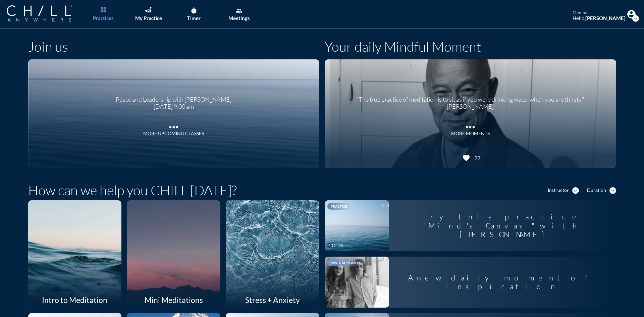 This screenshot has height=317, width=644. Describe the element at coordinates (466, 158) in the screenshot. I see `i: favorite` at that location.